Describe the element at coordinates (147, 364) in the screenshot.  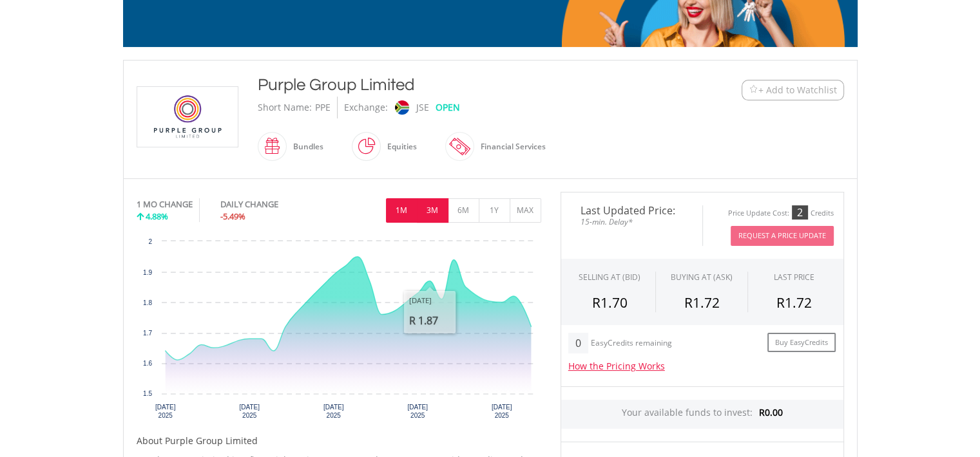
I see `text: 1.6` at that location.